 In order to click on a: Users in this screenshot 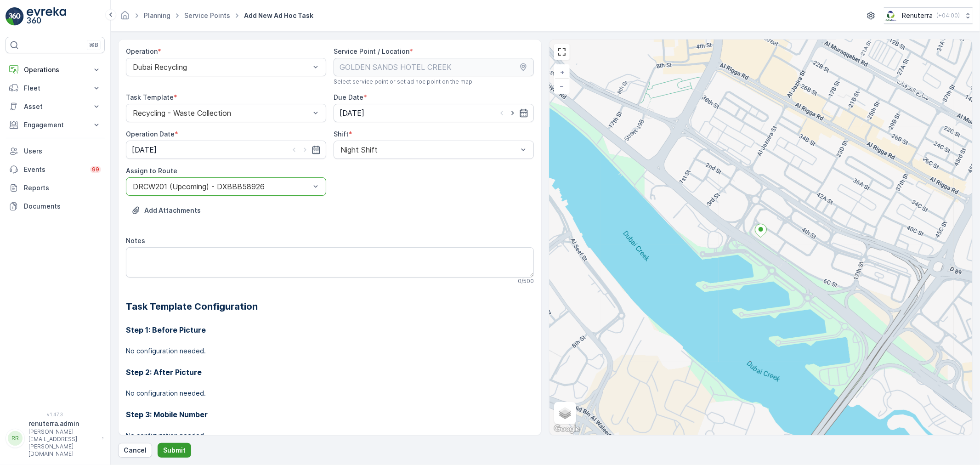, I will do `click(55, 151)`.